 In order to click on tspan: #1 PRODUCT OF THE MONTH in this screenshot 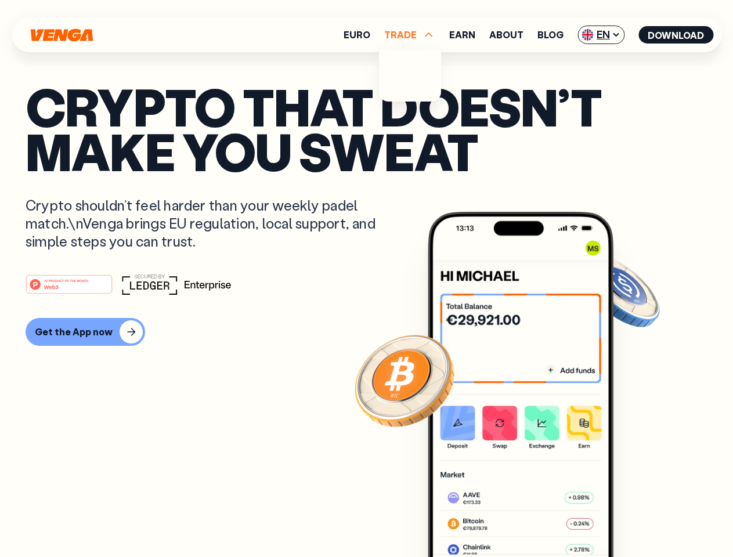, I will do `click(66, 280)`.